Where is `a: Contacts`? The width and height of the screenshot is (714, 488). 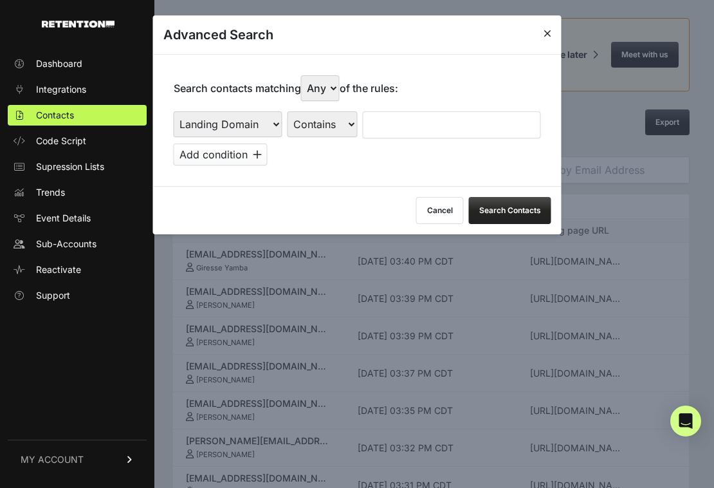 a: Contacts is located at coordinates (77, 115).